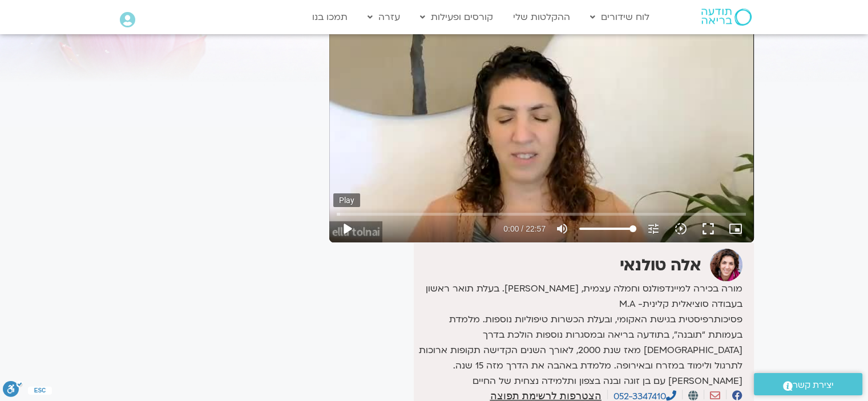 Image resolution: width=868 pixels, height=401 pixels. Describe the element at coordinates (545, 396) in the screenshot. I see `span: הצטרפות לרשימת תפוצה` at that location.